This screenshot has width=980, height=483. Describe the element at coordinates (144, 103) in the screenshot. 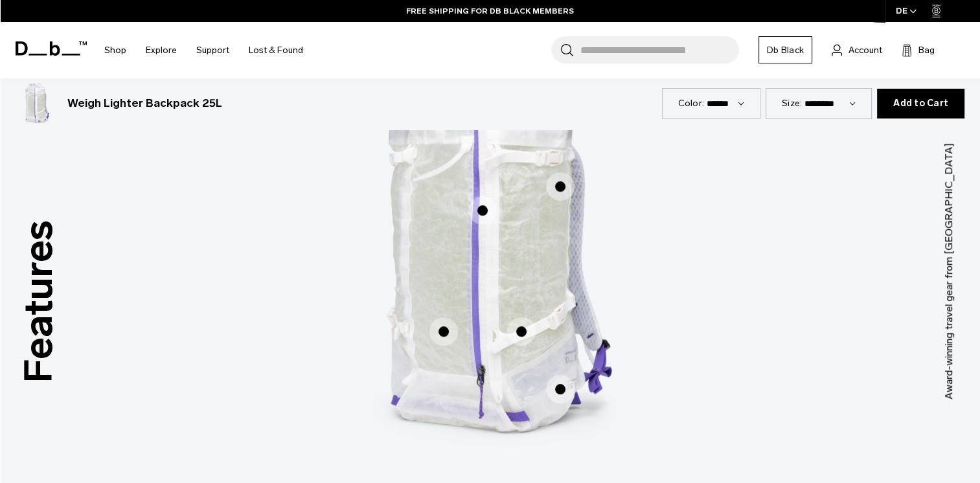

I see `h3: Weigh Lighter Backpack 25L` at that location.